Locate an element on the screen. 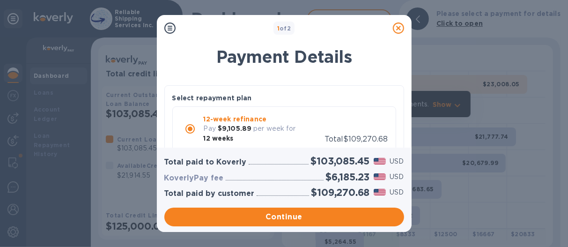 The width and height of the screenshot is (568, 247). b: of 2 is located at coordinates (284, 28).